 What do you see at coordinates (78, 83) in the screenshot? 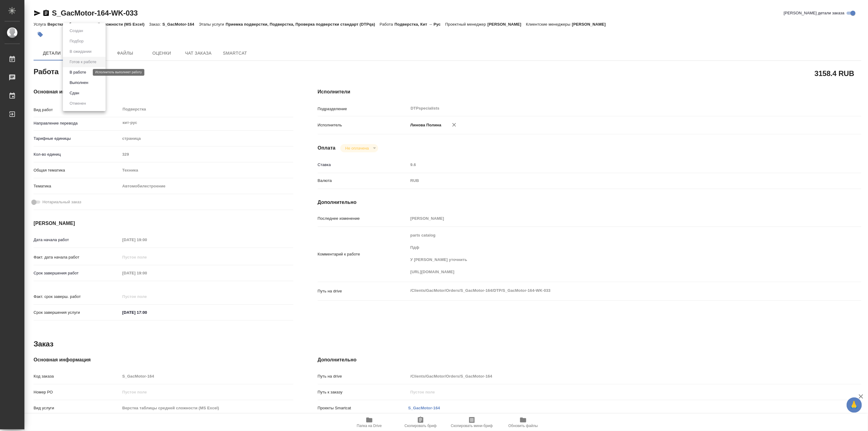
I see `button: Выполнен` at bounding box center [78, 83].